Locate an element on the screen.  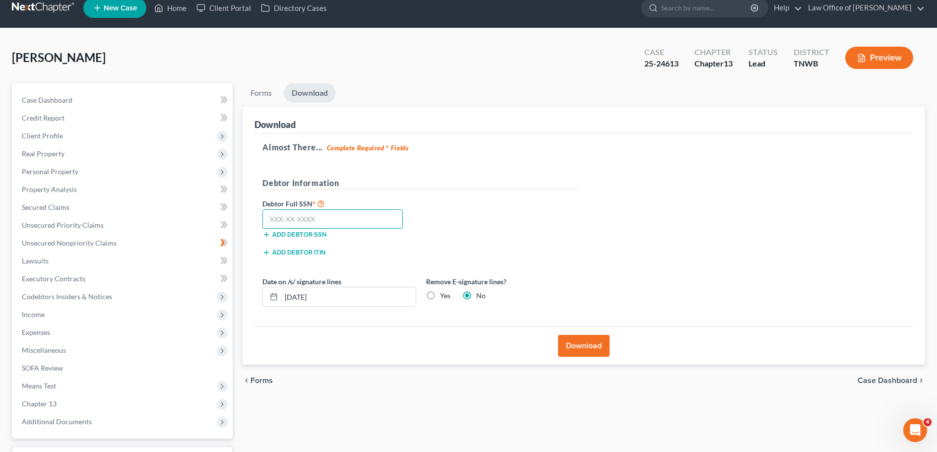
span: New Case is located at coordinates (120, 8).